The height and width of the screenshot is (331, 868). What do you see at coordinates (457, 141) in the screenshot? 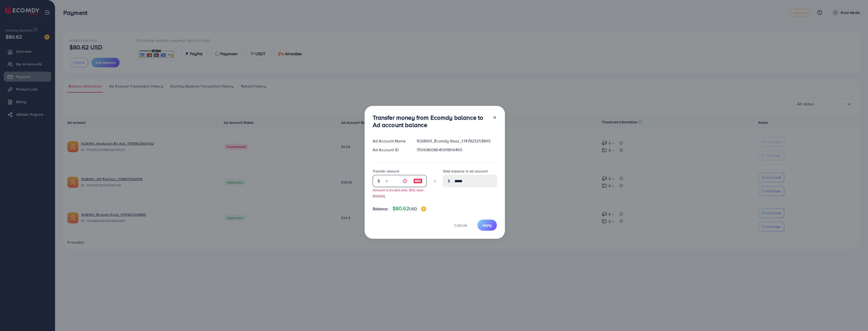
I see `div: 1028901_Ecomdy Rooz_1747827253895` at bounding box center [457, 141].